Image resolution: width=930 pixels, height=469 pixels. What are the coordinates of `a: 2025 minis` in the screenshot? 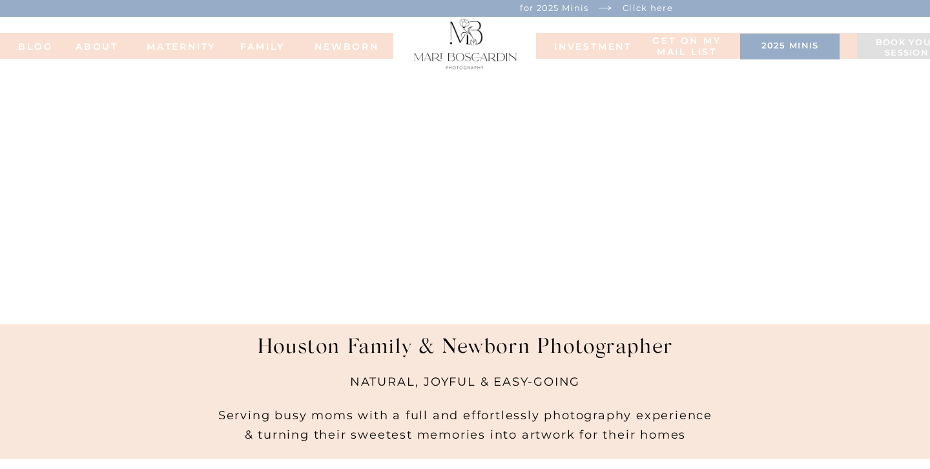 It's located at (790, 47).